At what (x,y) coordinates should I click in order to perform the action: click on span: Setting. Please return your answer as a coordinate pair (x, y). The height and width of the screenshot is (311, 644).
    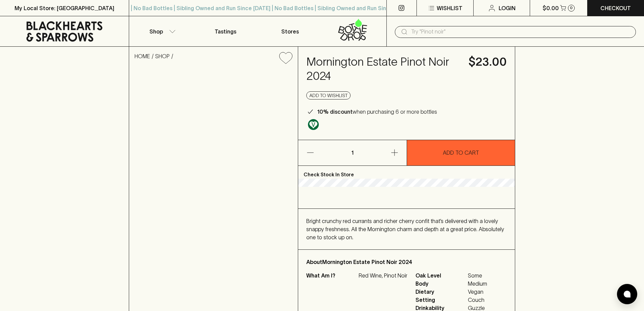
    Looking at the image, I should click on (441, 300).